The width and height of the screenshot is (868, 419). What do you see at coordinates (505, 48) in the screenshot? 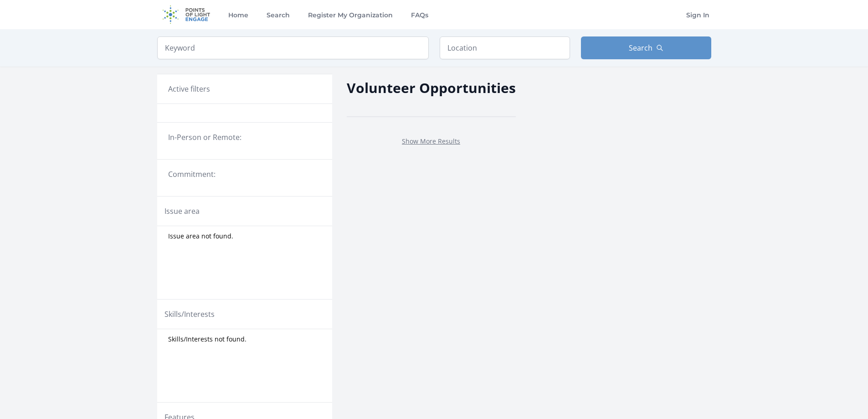
I see `input: Location` at bounding box center [505, 48].